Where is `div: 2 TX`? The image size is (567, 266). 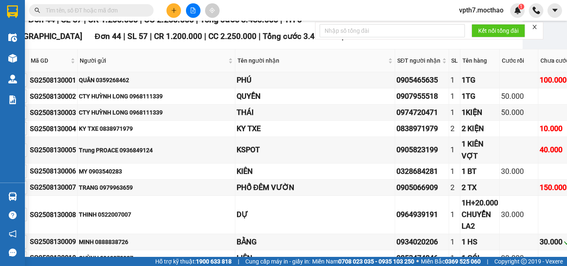 div: 2 TX is located at coordinates (480, 188).